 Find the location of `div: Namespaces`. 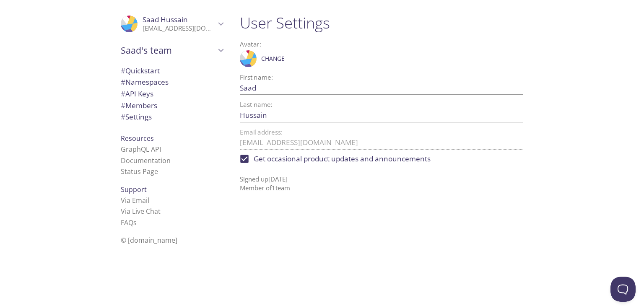

div: Namespaces is located at coordinates (172, 82).